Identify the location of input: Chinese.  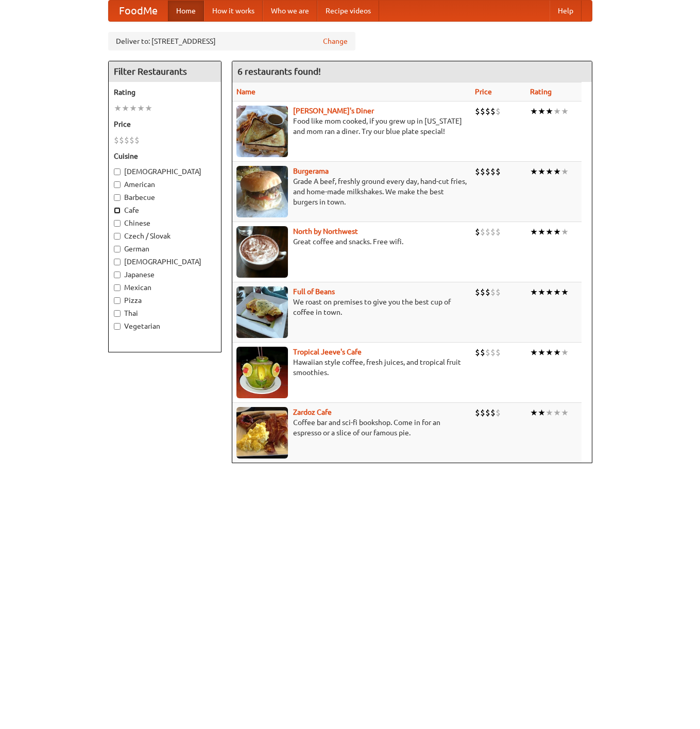
(117, 223).